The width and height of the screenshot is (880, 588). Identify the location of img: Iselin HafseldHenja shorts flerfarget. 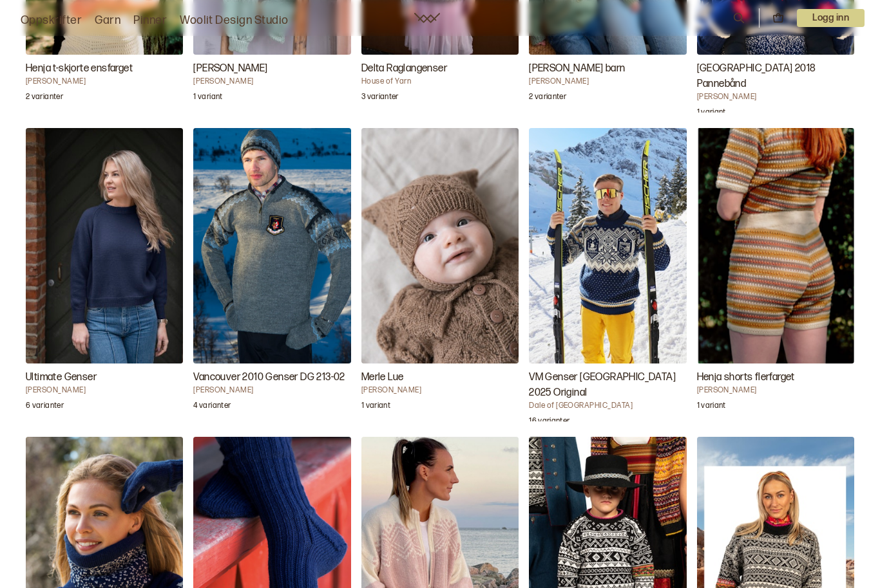
(776, 246).